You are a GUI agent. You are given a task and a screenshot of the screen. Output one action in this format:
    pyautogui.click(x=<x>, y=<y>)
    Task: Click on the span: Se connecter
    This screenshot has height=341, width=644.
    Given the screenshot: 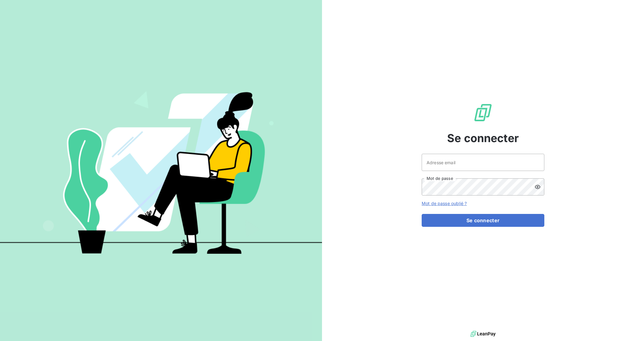 What is the action you would take?
    pyautogui.click(x=483, y=138)
    